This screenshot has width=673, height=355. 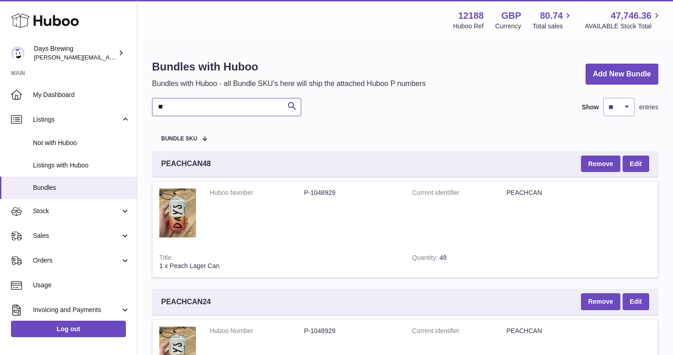 What do you see at coordinates (622, 74) in the screenshot?
I see `a: Add New Bundle` at bounding box center [622, 74].